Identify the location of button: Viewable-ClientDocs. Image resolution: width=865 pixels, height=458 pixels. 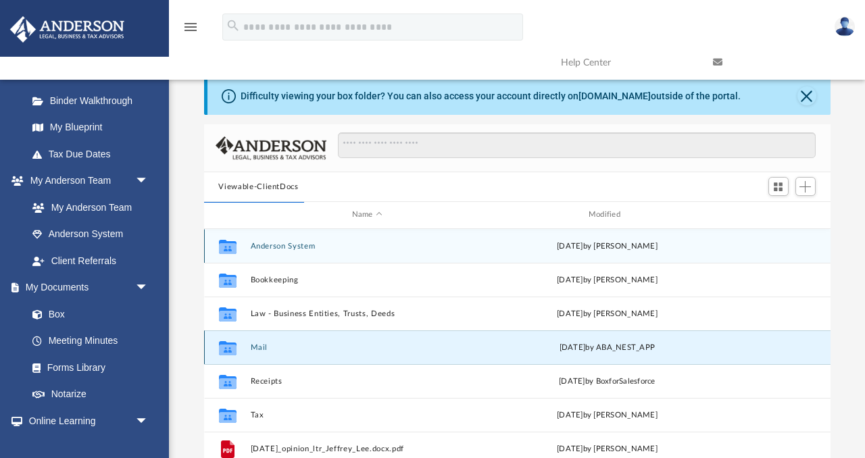
(258, 187).